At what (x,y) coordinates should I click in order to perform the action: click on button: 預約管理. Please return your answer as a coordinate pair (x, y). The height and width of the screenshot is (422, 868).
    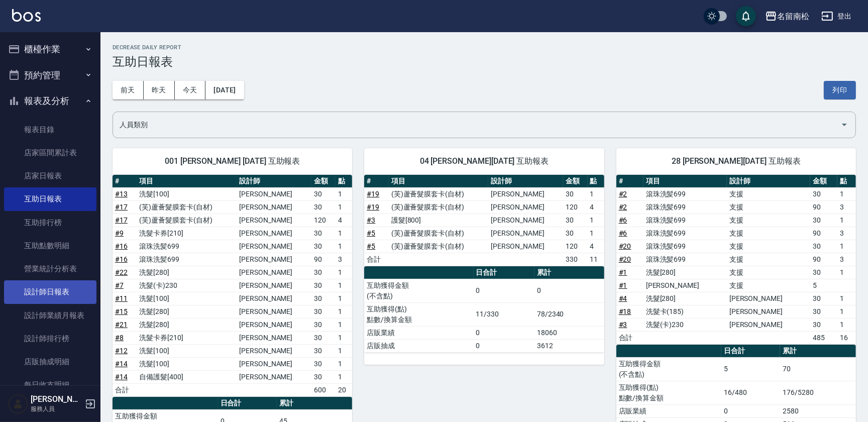
    Looking at the image, I should click on (50, 75).